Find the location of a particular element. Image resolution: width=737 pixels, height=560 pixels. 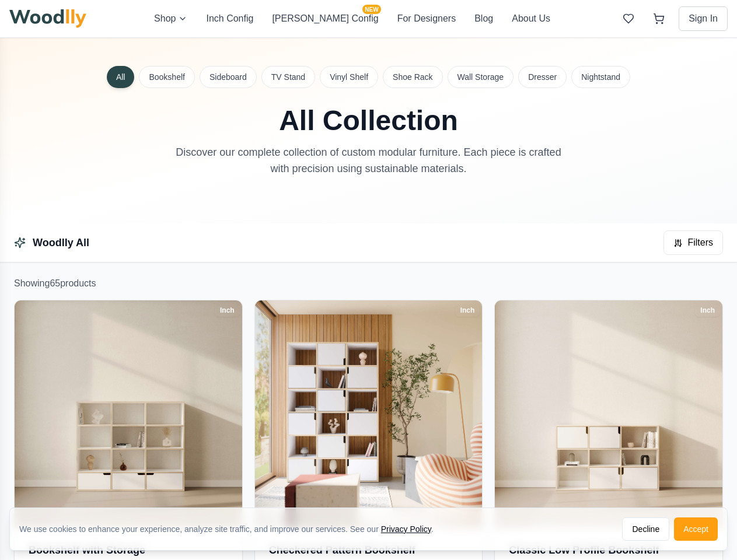

button: Dresser is located at coordinates (542, 77).